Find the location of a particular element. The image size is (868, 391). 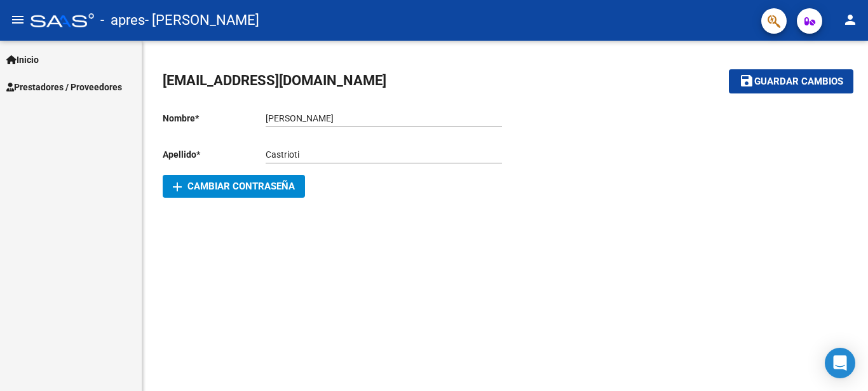

mat-icon: save is located at coordinates (746, 80).